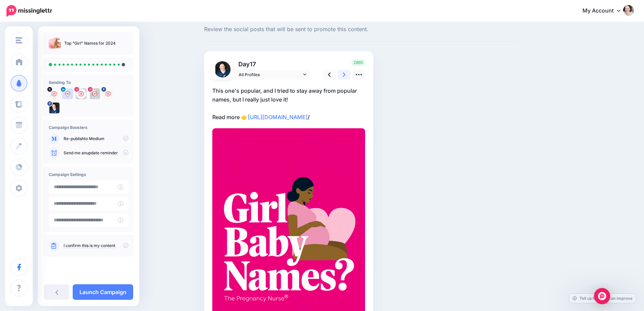 The height and width of the screenshot is (311, 644). Describe the element at coordinates (19, 40) in the screenshot. I see `img: menu.png` at that location.